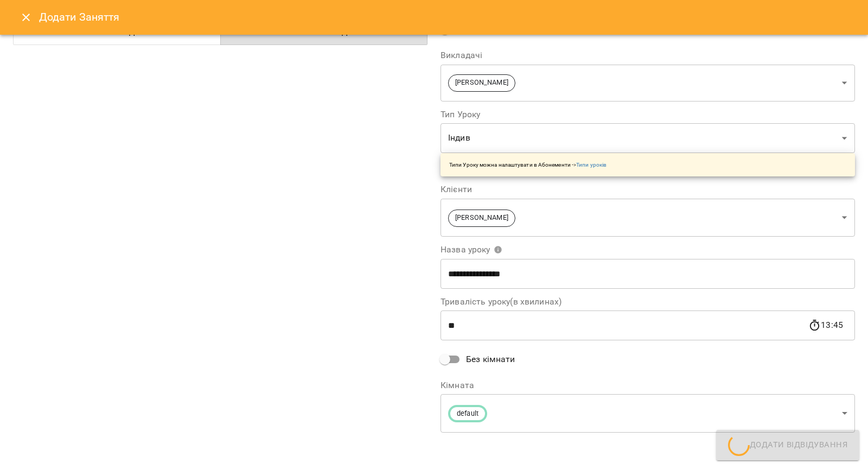 The image size is (868, 469). I want to click on a: Типи уроків, so click(591, 165).